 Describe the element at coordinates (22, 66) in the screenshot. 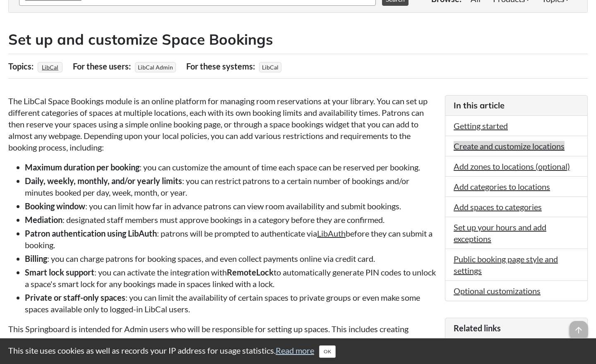

I see `div: Topics:` at that location.